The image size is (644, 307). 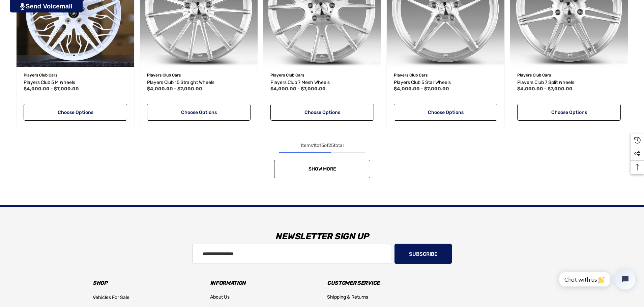 What do you see at coordinates (33, 16) in the screenshot?
I see `button: Chat with us👋` at bounding box center [33, 16].